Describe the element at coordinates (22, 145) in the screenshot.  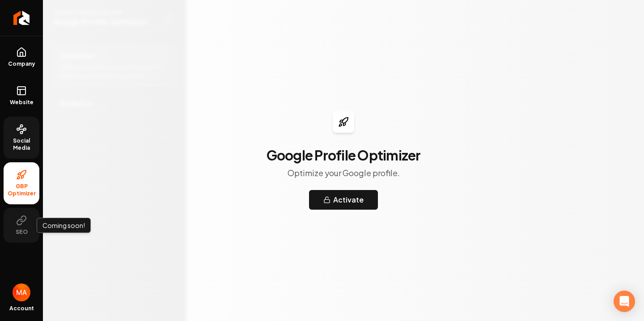
I see `span: Social Media` at that location.